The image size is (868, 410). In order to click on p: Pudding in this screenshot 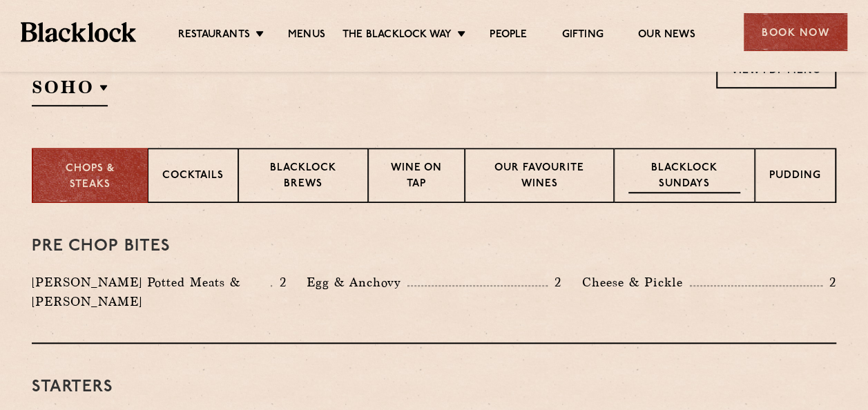, I will do `click(795, 176)`.